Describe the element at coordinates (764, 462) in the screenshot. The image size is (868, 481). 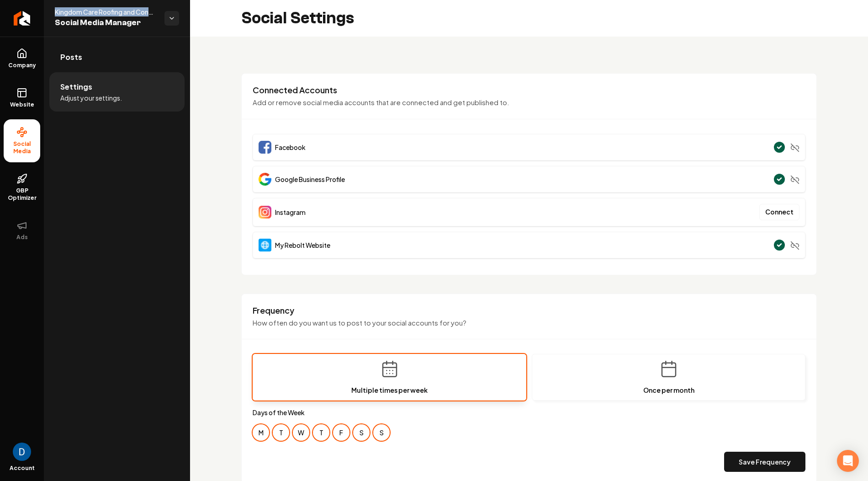
I see `button: Save Frequency` at that location.